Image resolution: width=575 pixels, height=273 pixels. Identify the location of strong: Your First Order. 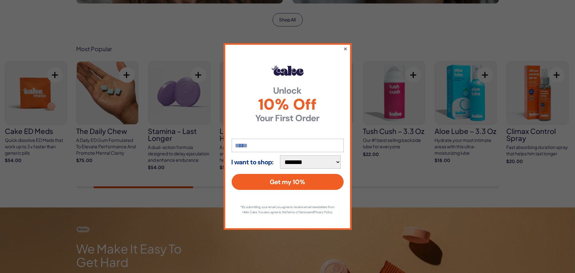
(287, 118).